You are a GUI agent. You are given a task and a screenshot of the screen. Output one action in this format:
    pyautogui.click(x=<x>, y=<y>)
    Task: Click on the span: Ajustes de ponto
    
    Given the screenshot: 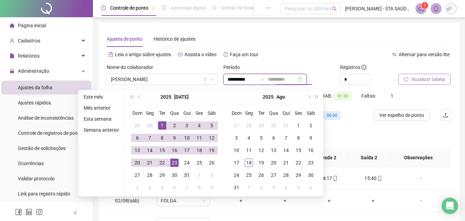 What is the action you would take?
    pyautogui.click(x=125, y=39)
    